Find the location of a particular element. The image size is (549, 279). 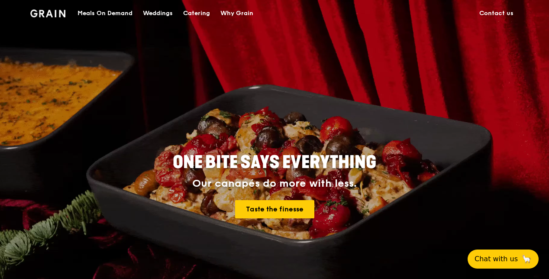

div: Meals On Demand is located at coordinates (105, 13).